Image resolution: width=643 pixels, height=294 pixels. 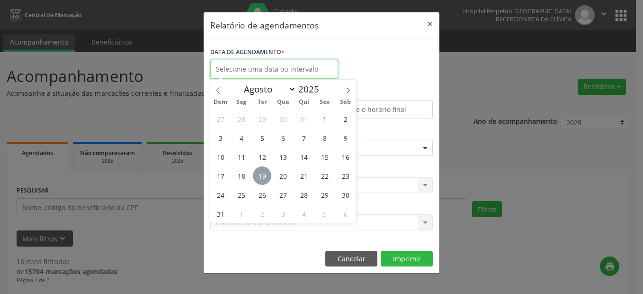 I want to click on span: Agosto 30, 2025, so click(x=345, y=194).